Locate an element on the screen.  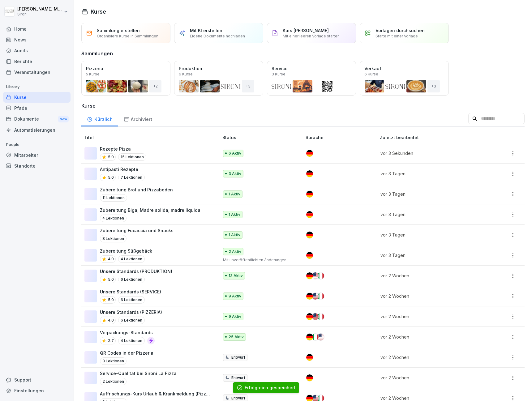
p: 13 Aktiv is located at coordinates (236, 276).